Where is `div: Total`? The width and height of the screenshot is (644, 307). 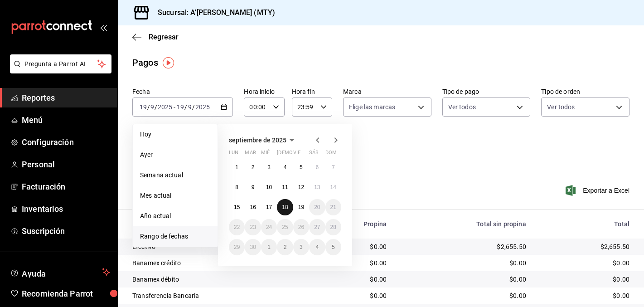
div: Total is located at coordinates (585, 224).